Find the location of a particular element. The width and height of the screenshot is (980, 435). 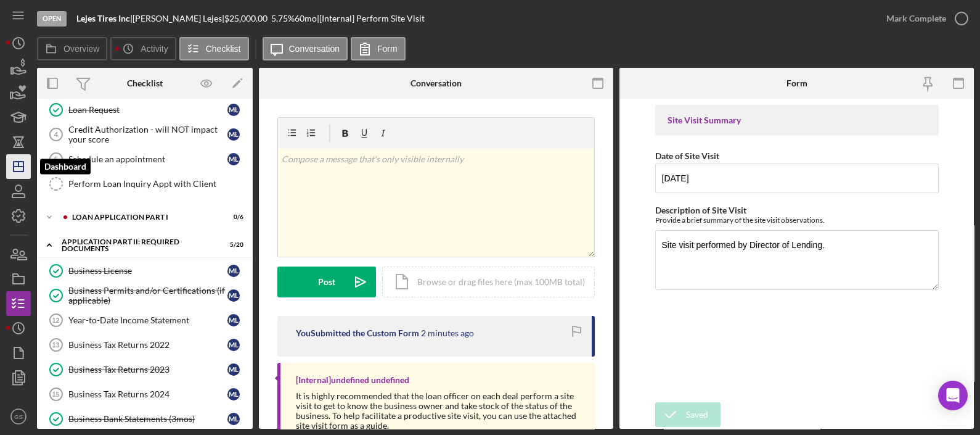

time: 2025-08-29 21:32 is located at coordinates (447, 333).